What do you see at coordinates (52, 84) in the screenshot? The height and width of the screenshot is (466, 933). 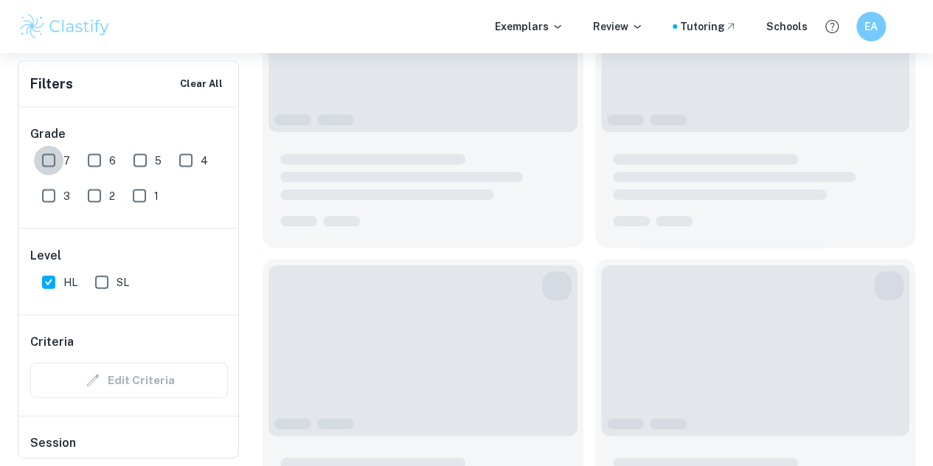 I see `h6: Filters` at bounding box center [52, 84].